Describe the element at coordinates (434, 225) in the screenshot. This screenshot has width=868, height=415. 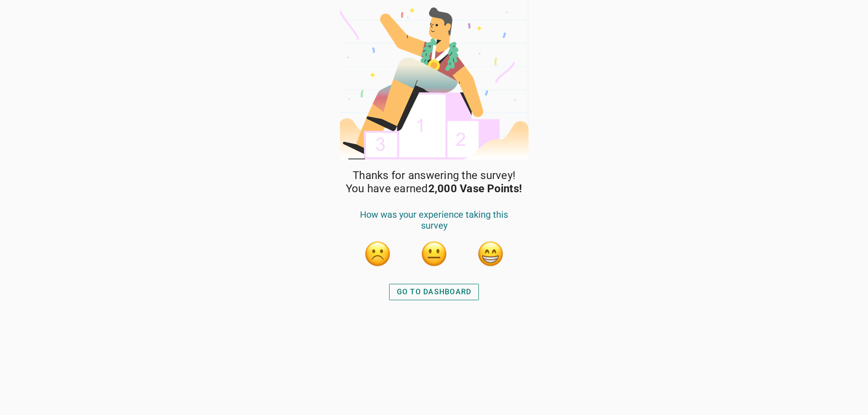
I see `div: How was your experience taking this survey` at that location.